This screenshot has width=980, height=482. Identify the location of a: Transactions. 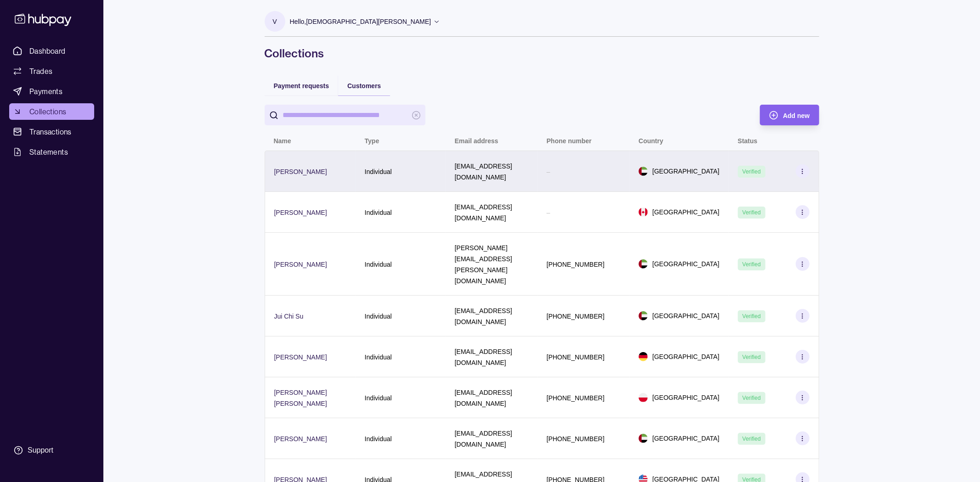
(52, 132).